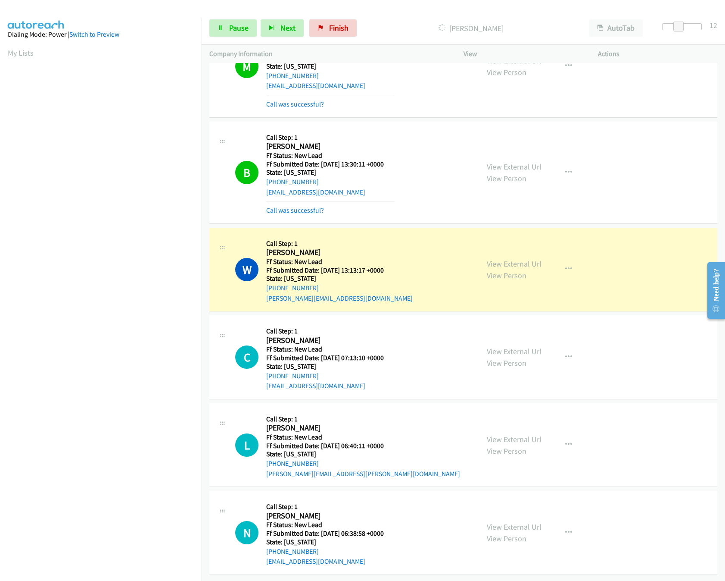 The height and width of the screenshot is (581, 725). What do you see at coordinates (339, 28) in the screenshot?
I see `span: Finish` at bounding box center [339, 28].